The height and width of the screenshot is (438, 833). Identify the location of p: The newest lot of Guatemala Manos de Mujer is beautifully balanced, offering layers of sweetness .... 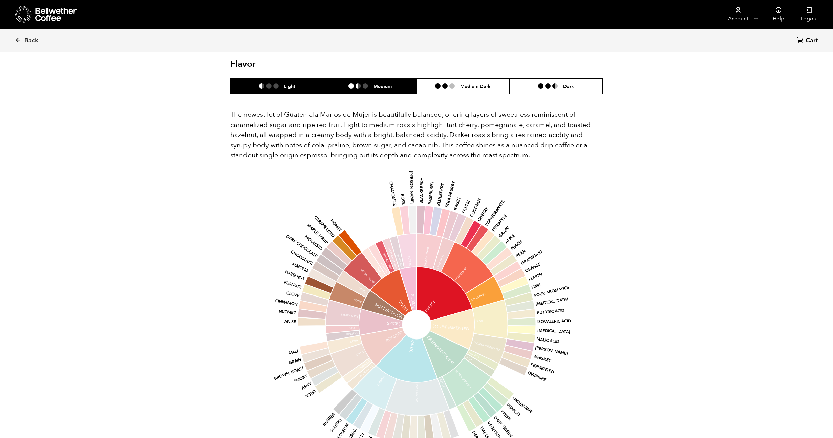
(416, 135).